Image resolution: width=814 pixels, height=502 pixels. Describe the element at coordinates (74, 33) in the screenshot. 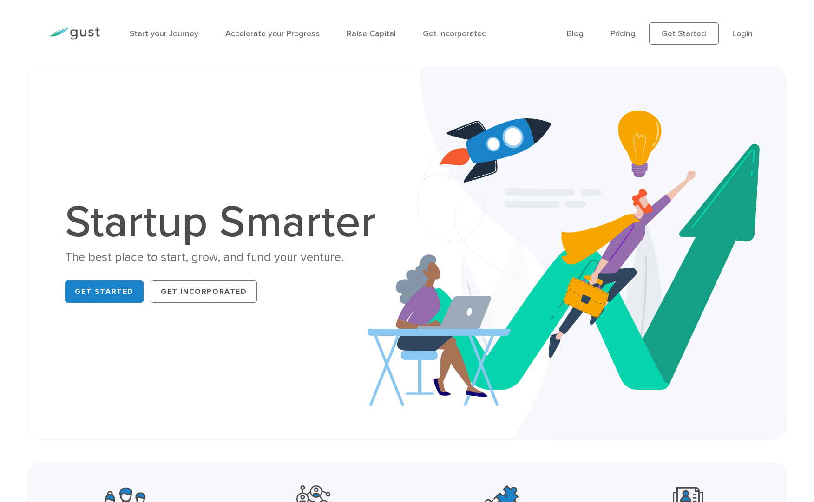

I see `img: Gust Logo` at that location.